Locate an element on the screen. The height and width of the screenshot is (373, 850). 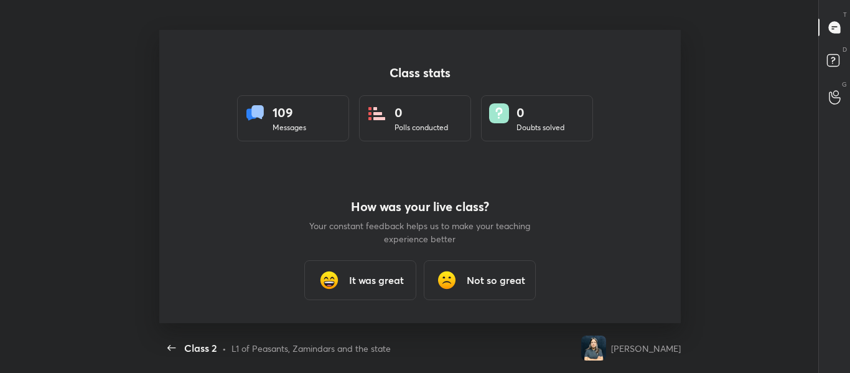
div: Messages is located at coordinates (289, 128).